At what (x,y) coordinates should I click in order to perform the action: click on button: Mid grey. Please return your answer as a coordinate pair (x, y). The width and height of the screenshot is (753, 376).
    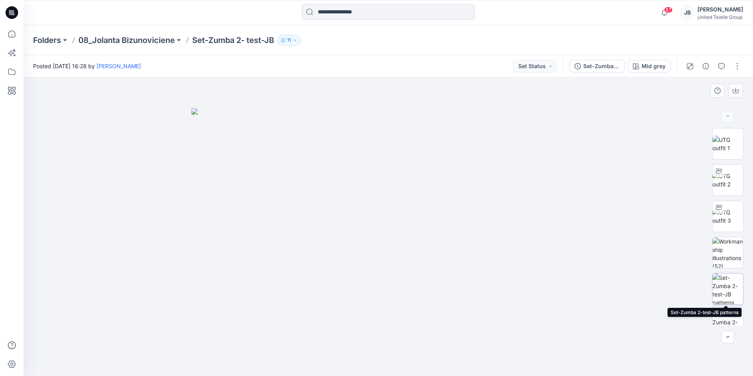
    Looking at the image, I should click on (649, 66).